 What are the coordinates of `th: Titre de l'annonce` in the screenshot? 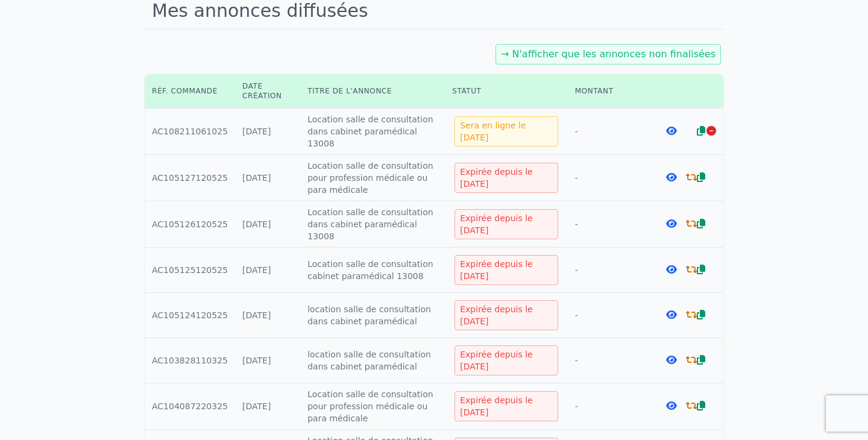 It's located at (373, 91).